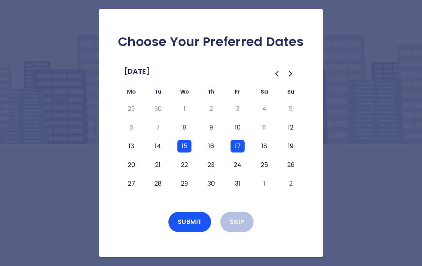 The width and height of the screenshot is (422, 266). Describe the element at coordinates (238, 165) in the screenshot. I see `button: Friday, October 24th, 2025` at that location.